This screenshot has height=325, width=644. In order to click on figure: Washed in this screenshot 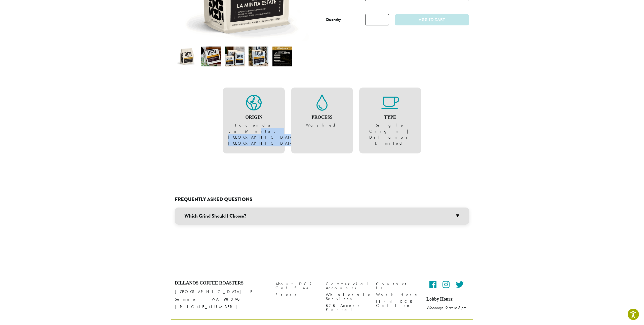, I will do `click(322, 112)`.